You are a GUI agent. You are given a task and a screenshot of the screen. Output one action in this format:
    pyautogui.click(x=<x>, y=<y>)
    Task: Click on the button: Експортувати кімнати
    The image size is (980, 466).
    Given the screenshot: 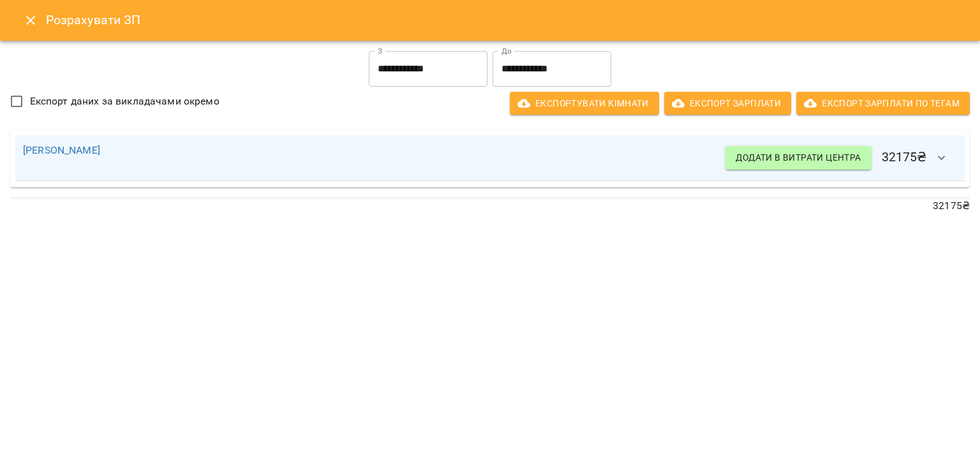 What is the action you would take?
    pyautogui.click(x=585, y=103)
    